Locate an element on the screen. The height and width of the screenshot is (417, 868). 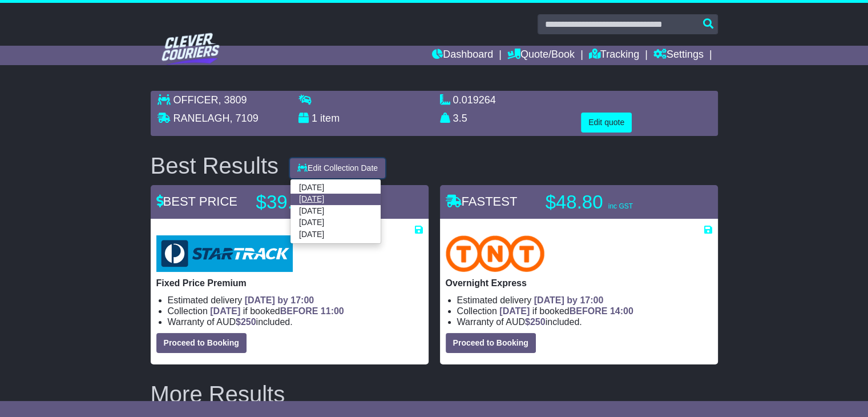
span: , 3809 is located at coordinates (233, 100).